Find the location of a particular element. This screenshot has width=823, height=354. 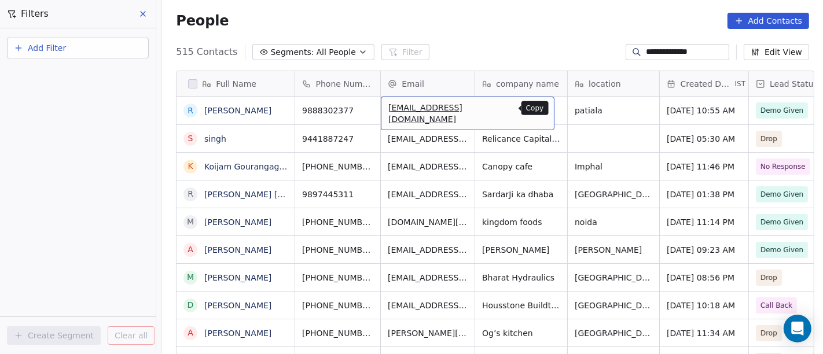

a: singh is located at coordinates (215, 139).